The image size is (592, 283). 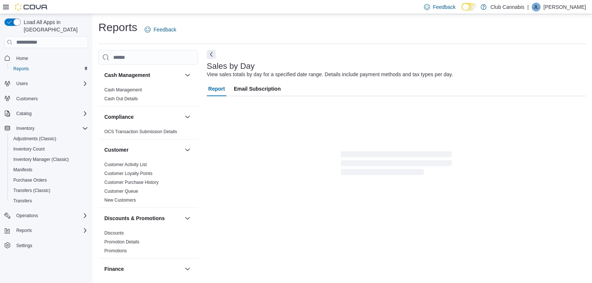 What do you see at coordinates (148, 184) in the screenshot?
I see `div: Customer` at bounding box center [148, 184].